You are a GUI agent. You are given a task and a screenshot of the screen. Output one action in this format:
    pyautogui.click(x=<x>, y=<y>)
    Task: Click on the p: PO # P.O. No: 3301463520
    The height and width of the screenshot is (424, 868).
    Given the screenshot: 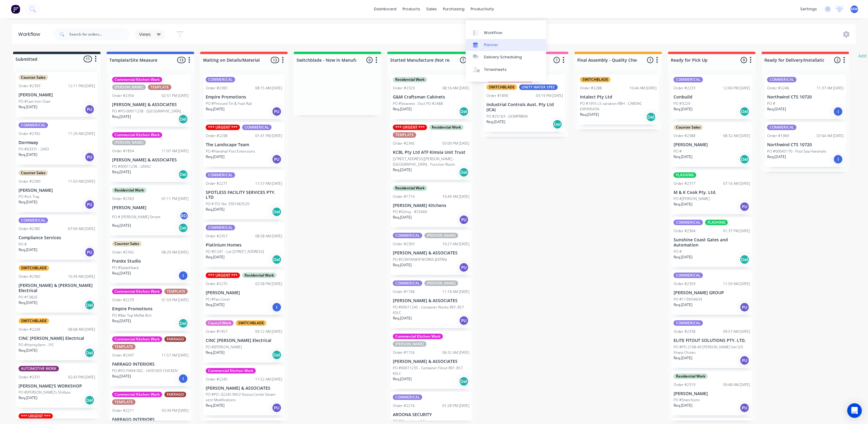 What is the action you would take?
    pyautogui.click(x=227, y=204)
    